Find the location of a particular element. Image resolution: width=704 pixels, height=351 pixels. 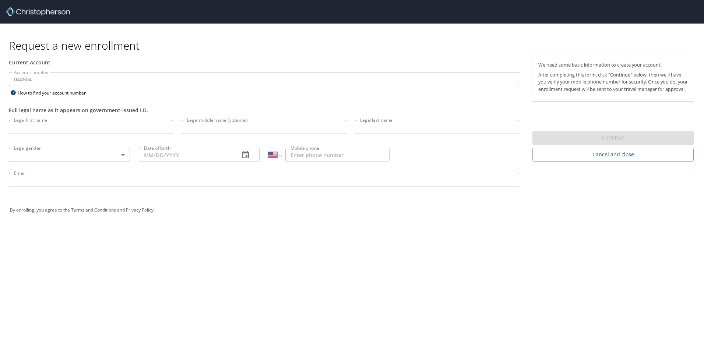

div: By enrolling, you agree to the and . is located at coordinates (352, 210).